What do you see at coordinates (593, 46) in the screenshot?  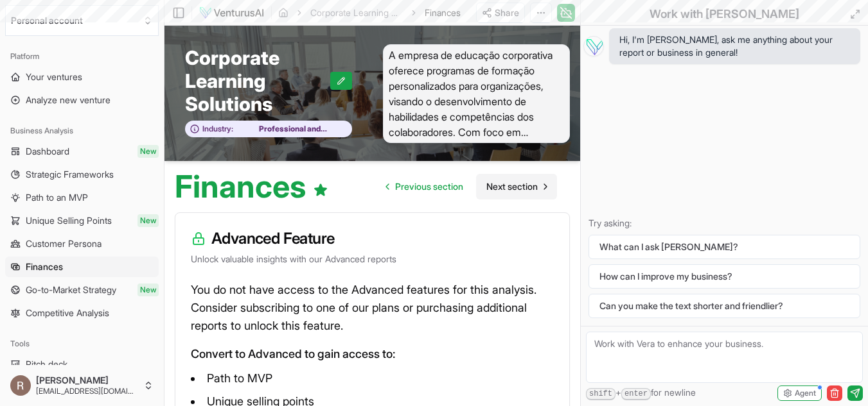 I see `img: Vera` at bounding box center [593, 46].